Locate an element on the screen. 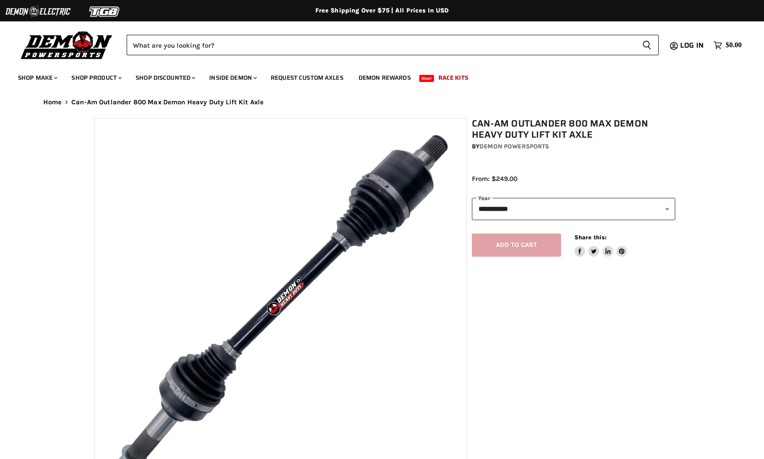 The height and width of the screenshot is (459, 764). nav: Breadcrumbs is located at coordinates (382, 102).